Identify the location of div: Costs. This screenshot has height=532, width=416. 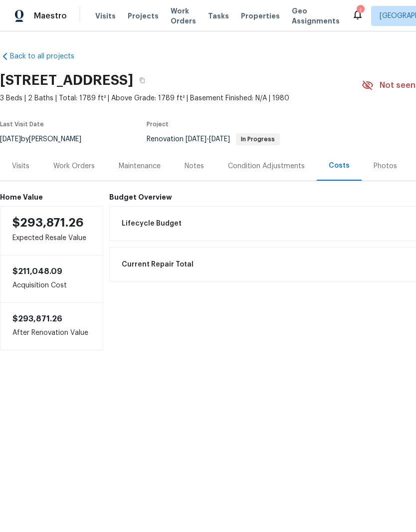
(340, 166).